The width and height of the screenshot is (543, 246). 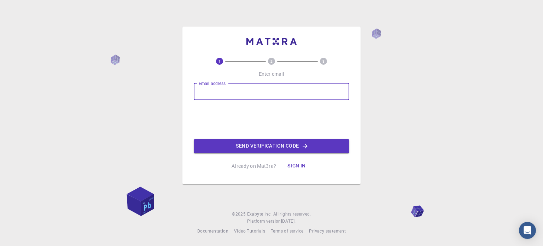 I want to click on span: Documentation, so click(x=213, y=230).